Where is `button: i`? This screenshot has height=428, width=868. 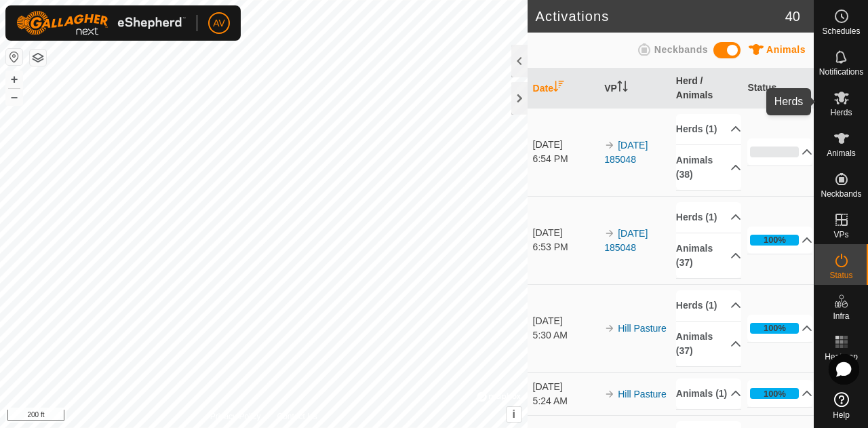
button: i is located at coordinates (515, 415).